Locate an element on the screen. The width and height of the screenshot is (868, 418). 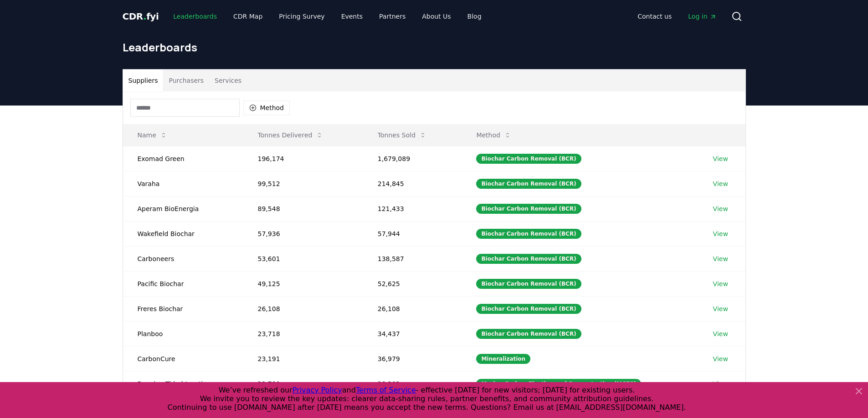
td: 1,679,089 is located at coordinates (412, 158).